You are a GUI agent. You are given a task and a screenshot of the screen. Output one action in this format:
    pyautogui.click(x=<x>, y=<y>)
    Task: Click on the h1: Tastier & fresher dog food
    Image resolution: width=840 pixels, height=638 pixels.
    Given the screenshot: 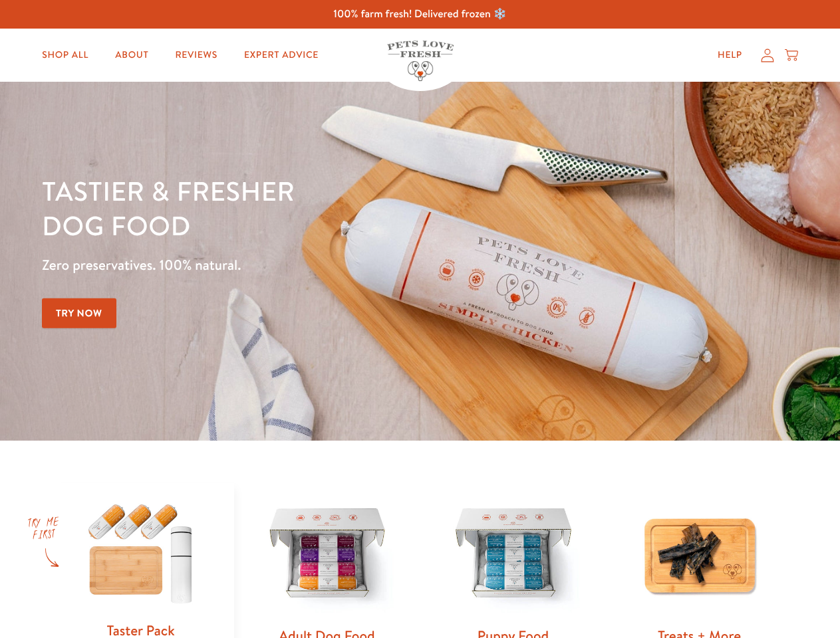 What is the action you would take?
    pyautogui.click(x=294, y=208)
    